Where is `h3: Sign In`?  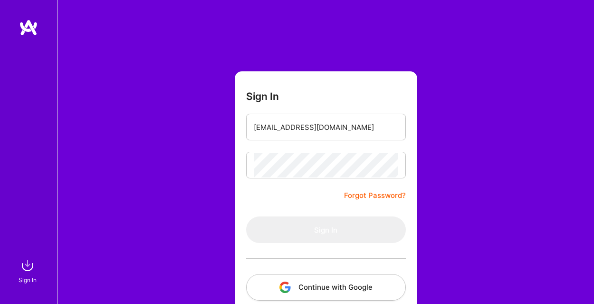 h3: Sign In is located at coordinates (262, 96).